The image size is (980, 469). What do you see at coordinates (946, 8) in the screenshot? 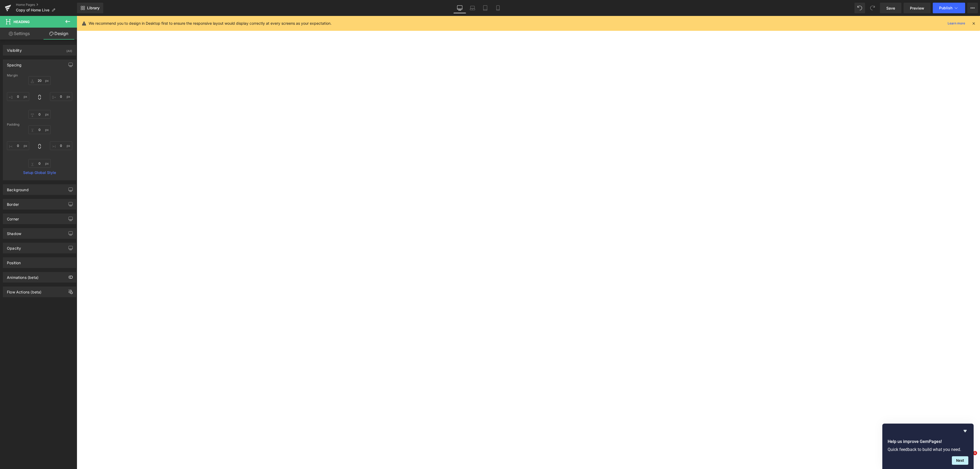
I see `span: Publish` at bounding box center [946, 8].